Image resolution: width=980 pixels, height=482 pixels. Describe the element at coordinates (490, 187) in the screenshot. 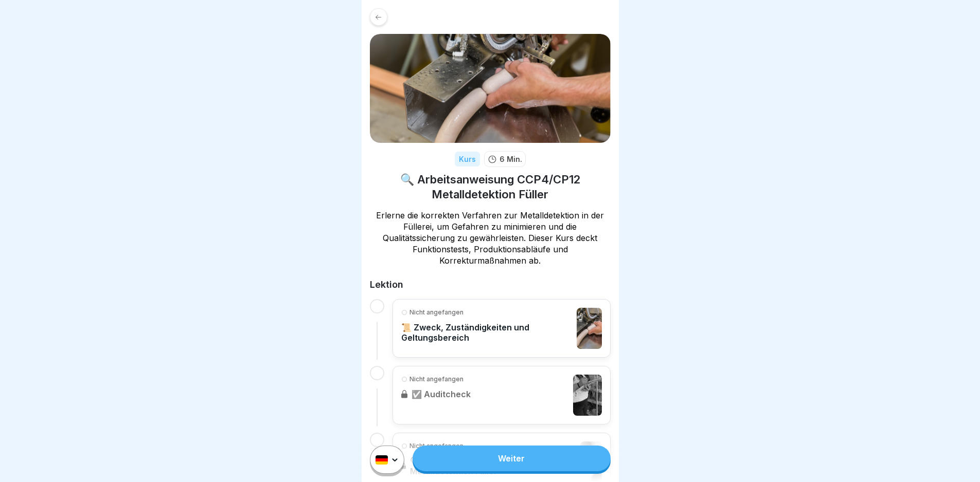

I see `h1: 🔍 Arbeitsanweisung CCP4/CP12 Metalldetektion Füller` at that location.